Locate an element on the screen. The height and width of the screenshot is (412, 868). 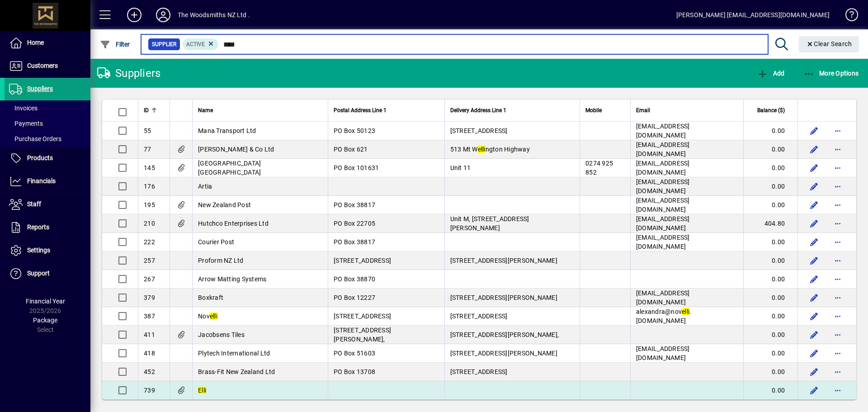
span: Name is located at coordinates (205, 111).